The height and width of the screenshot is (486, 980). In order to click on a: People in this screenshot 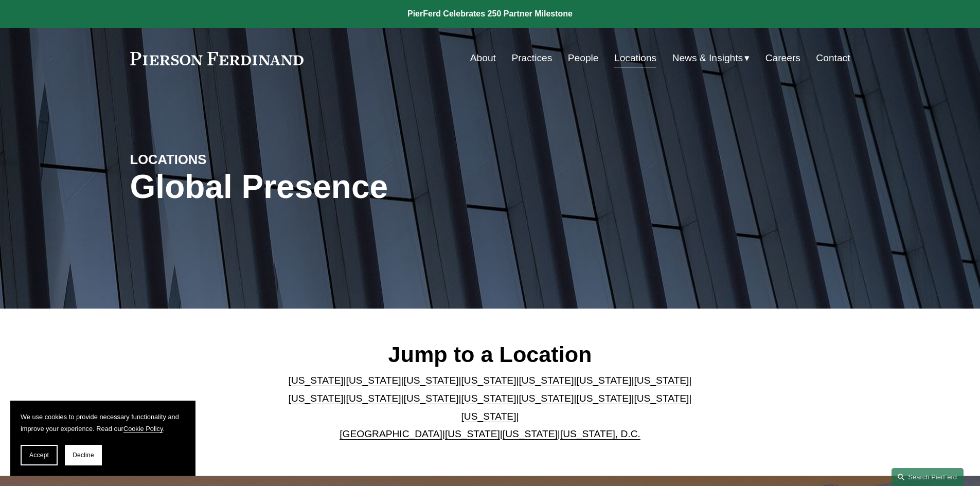, I will do `click(583, 58)`.